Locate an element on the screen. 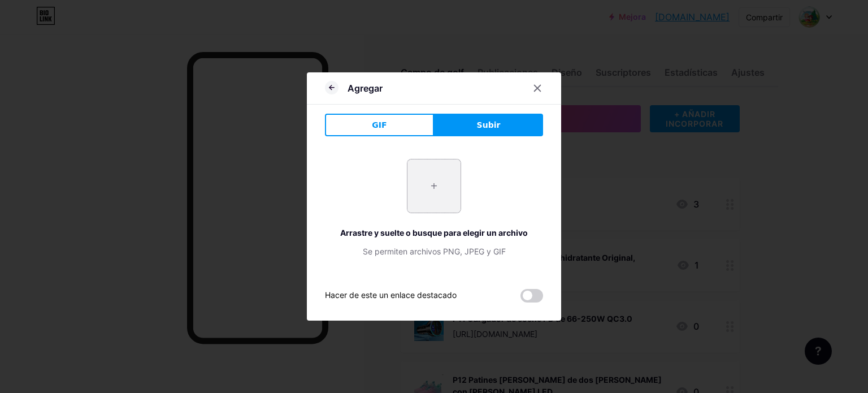 This screenshot has width=868, height=393. font: Agregar is located at coordinates (365, 88).